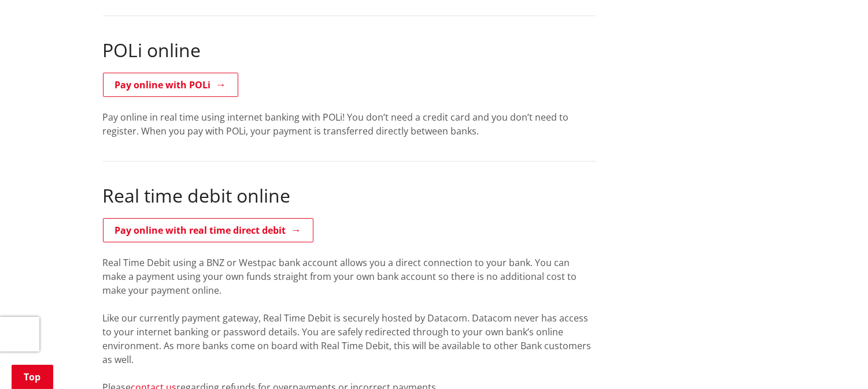  Describe the element at coordinates (208, 230) in the screenshot. I see `a: Pay online with real time direct debit` at that location.